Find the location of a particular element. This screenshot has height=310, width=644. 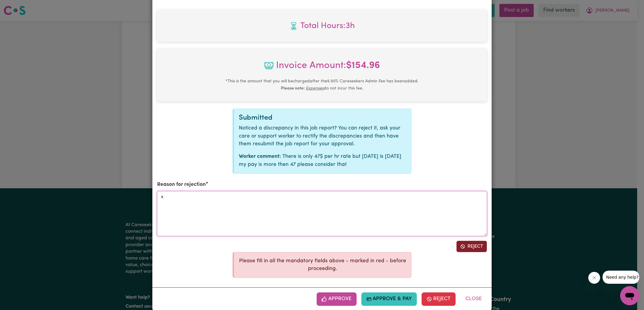

button: Reject is located at coordinates (439, 299).